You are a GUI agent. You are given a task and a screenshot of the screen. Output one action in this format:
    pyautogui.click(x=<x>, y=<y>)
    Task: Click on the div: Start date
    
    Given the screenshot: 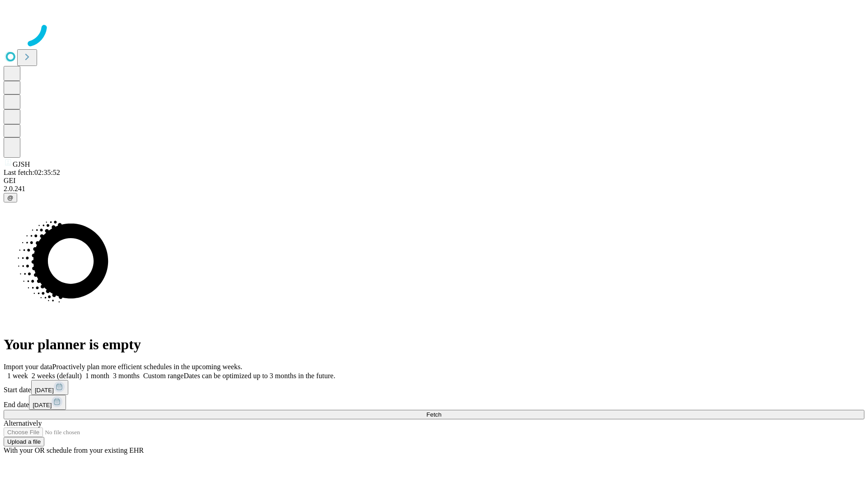 What is the action you would take?
    pyautogui.click(x=434, y=388)
    